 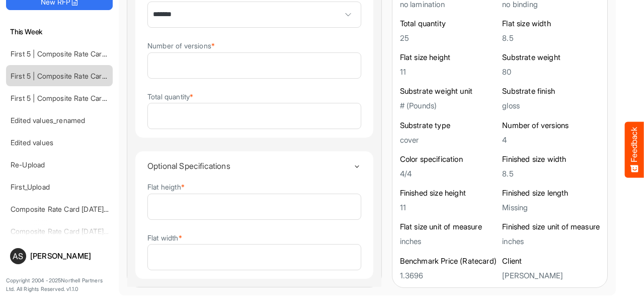 What do you see at coordinates (551, 193) in the screenshot?
I see `h6: Finished size length` at bounding box center [551, 193].